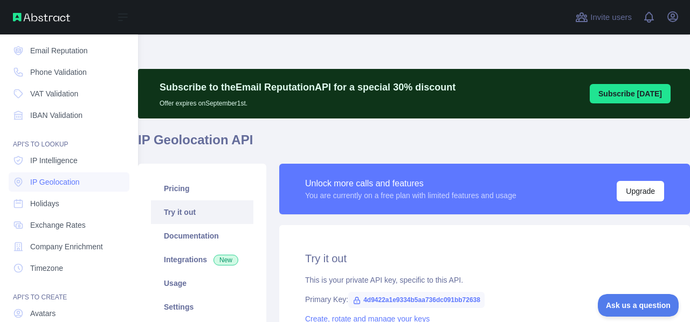 The height and width of the screenshot is (322, 690). What do you see at coordinates (485, 280) in the screenshot?
I see `div: This is your private API key, specific to this API.` at bounding box center [485, 280].